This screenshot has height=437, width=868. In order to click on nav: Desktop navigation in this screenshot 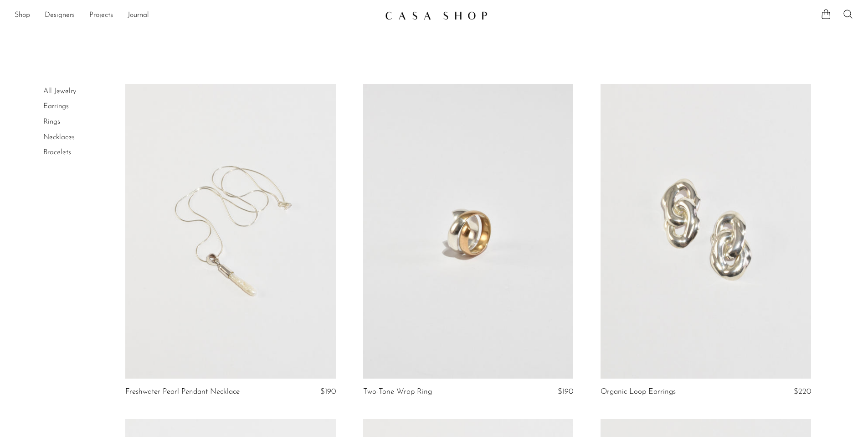, I will do `click(196, 15)`.